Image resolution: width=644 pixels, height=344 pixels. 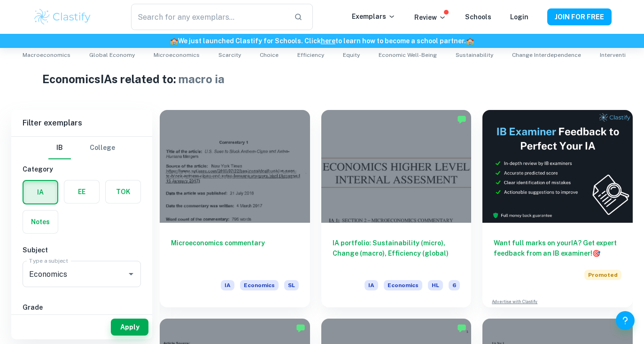 What do you see at coordinates (130, 327) in the screenshot?
I see `button: Apply` at bounding box center [130, 327].